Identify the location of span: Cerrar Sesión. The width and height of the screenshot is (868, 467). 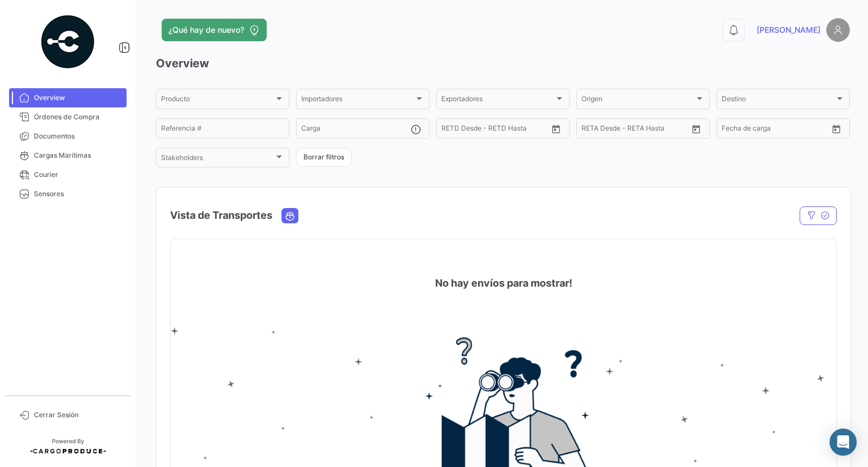
(78, 415).